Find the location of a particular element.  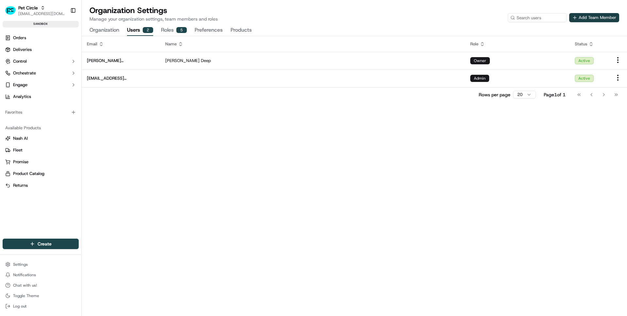

div: 5 is located at coordinates (182, 30).